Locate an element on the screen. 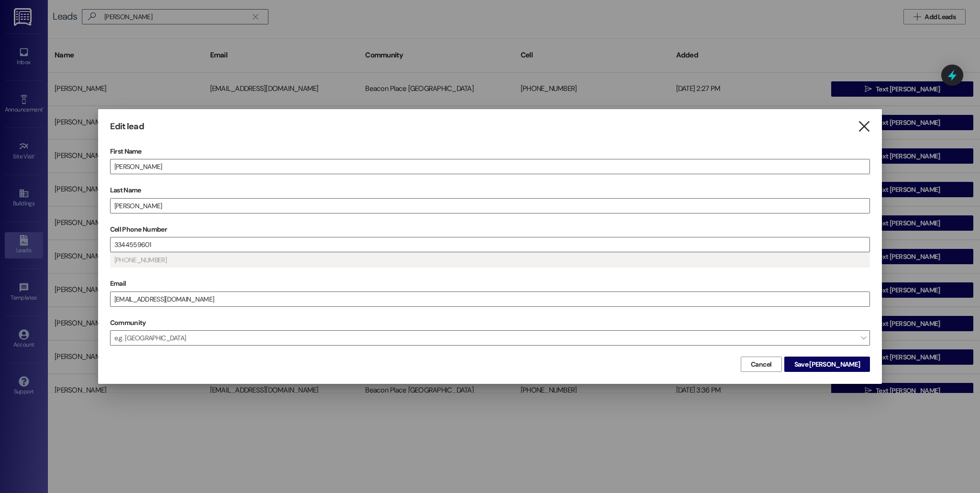  input: e.g. Smith is located at coordinates (490, 205).